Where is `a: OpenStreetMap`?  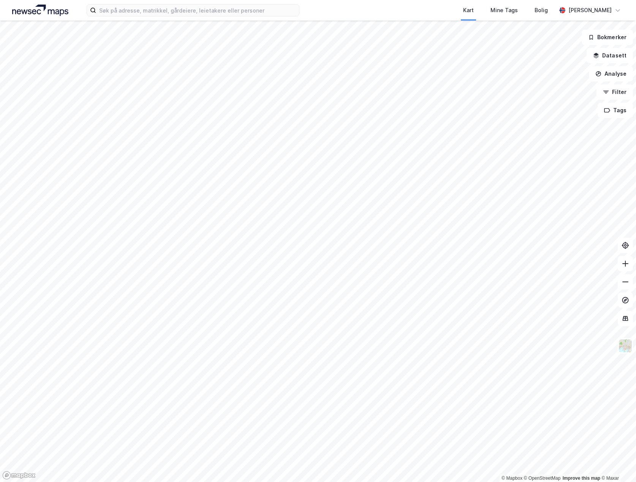
a: OpenStreetMap is located at coordinates (543, 478).